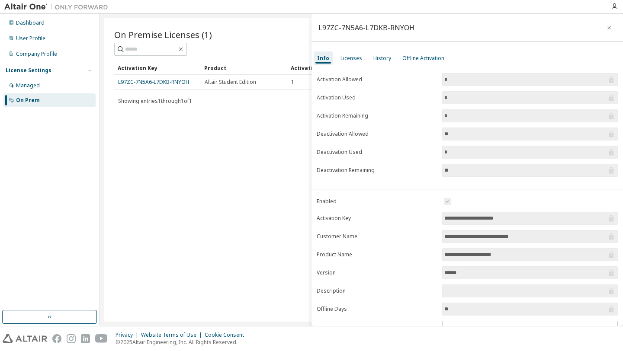 The height and width of the screenshot is (351, 623). What do you see at coordinates (154, 82) in the screenshot?
I see `a: L97ZC-7N5A6-L7DKB-RNYOH` at bounding box center [154, 82].